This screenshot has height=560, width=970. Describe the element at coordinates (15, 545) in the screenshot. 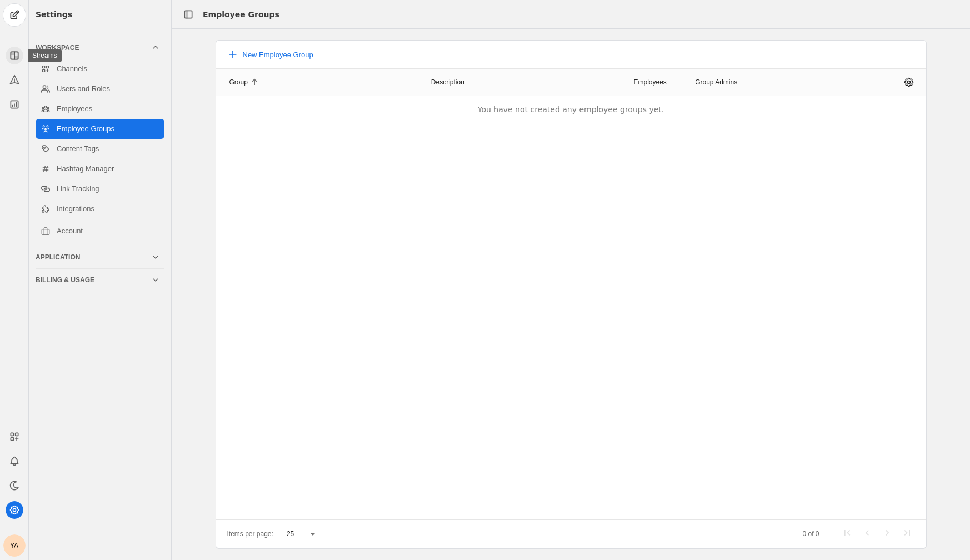

I see `button: YA` at that location.